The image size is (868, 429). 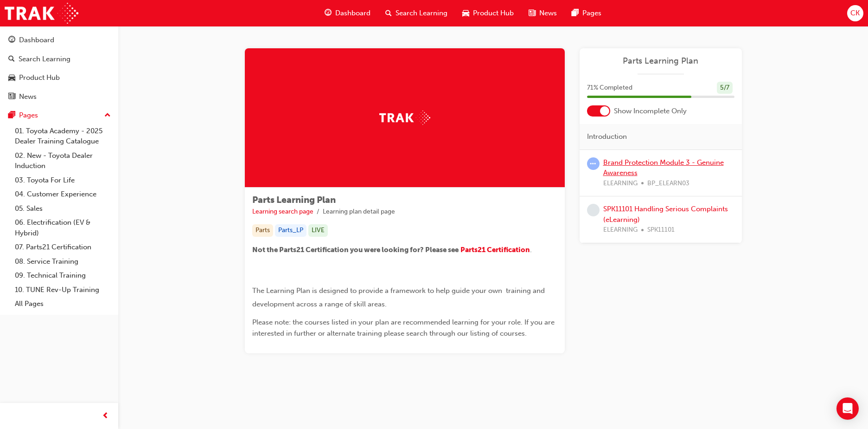 What do you see at coordinates (63, 275) in the screenshot?
I see `a: 09. Technical Training` at bounding box center [63, 275].